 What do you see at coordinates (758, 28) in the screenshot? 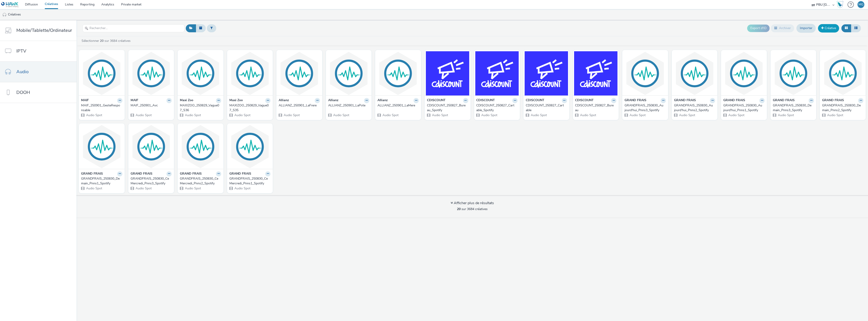
I see `button: Export d'ID` at bounding box center [758, 28].